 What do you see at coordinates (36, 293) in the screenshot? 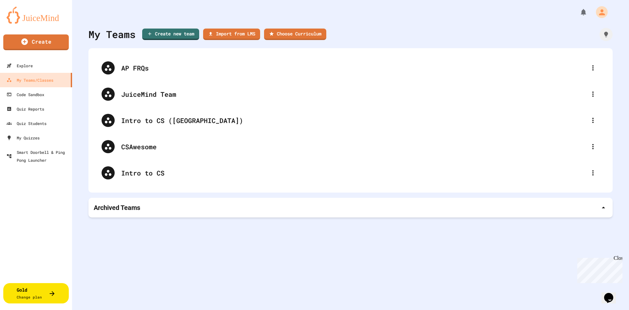
I see `a: GoldChange plan` at bounding box center [36, 293].